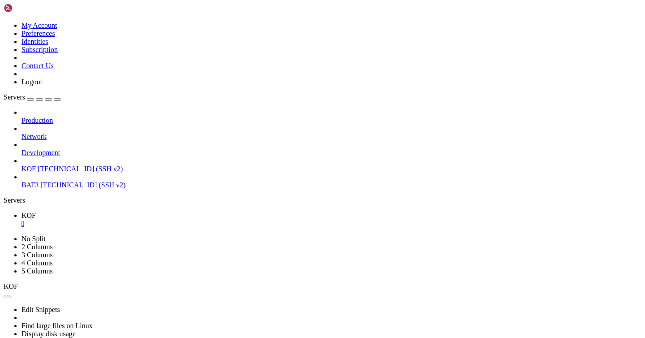 This screenshot has width=645, height=338. I want to click on a: Identities, so click(35, 41).